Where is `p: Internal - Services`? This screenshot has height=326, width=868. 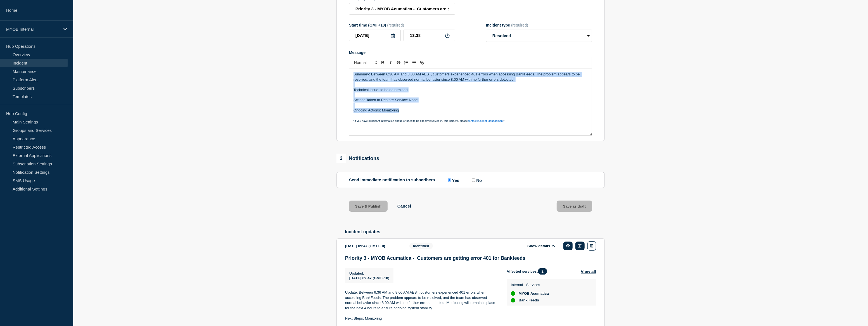
p: Internal - Services is located at coordinates (530, 285).